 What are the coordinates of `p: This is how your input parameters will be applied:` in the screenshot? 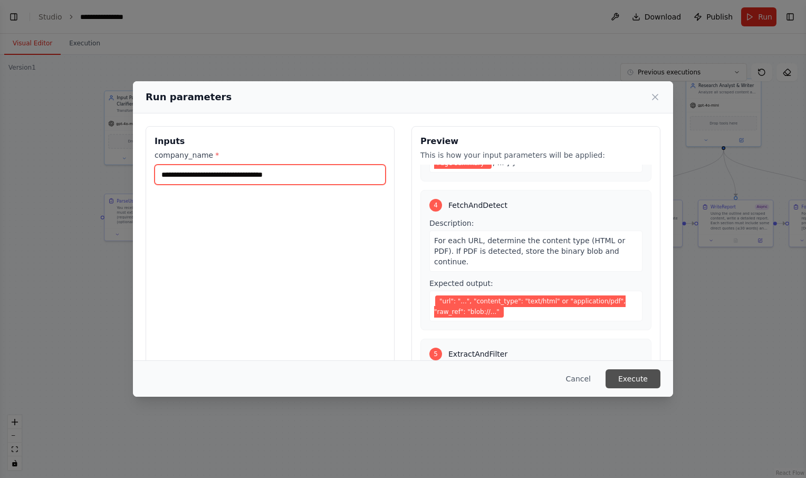 It's located at (536, 155).